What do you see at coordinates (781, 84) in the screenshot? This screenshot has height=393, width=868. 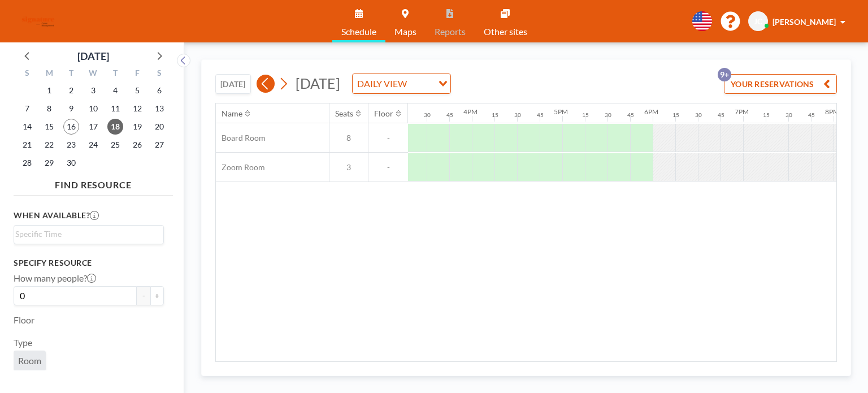 I see `button: YOUR RESERVATIONS9+` at bounding box center [781, 84].